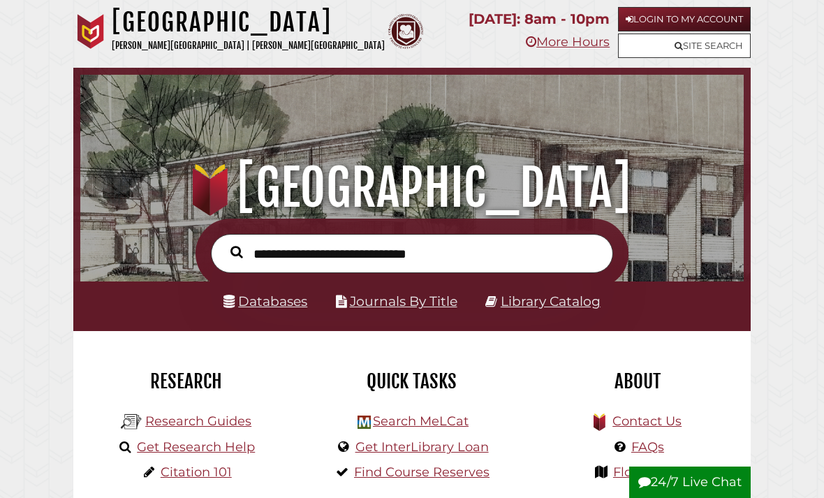 This screenshot has width=824, height=498. Describe the element at coordinates (647, 472) in the screenshot. I see `a: Floor Maps` at that location.